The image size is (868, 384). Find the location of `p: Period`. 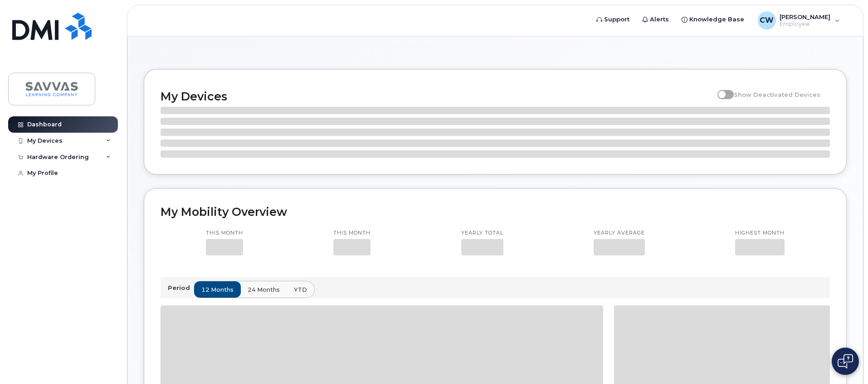

p: Period is located at coordinates (180, 288).